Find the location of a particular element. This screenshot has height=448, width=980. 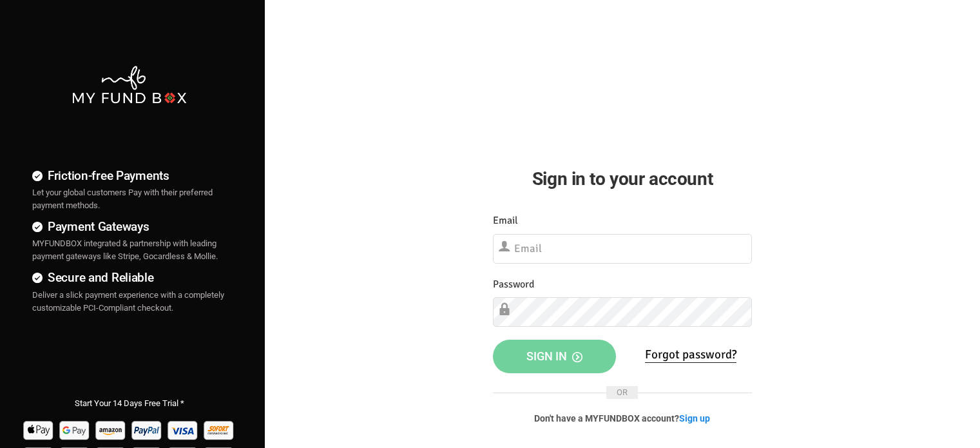

span: MYFUNDBOX integrated & partnership with leading payment gateways like Stripe, Gocardless & Mollie. is located at coordinates (125, 249).